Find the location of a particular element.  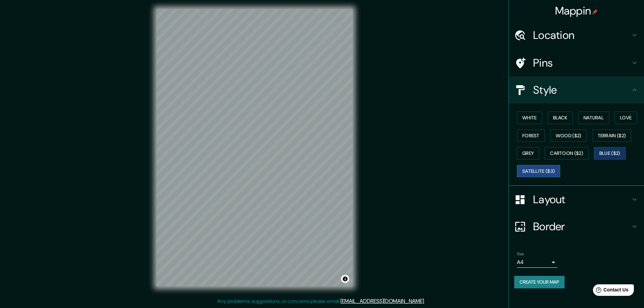

div: A4 is located at coordinates (537, 263).